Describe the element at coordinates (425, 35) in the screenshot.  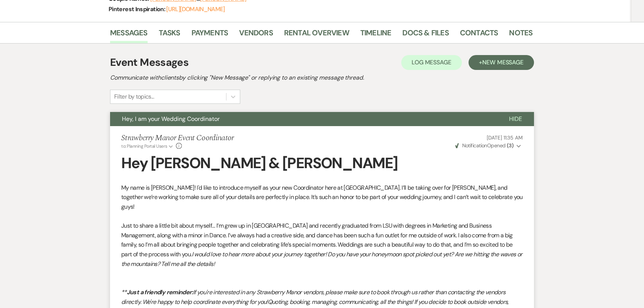
I see `a: Docs & Files` at that location.